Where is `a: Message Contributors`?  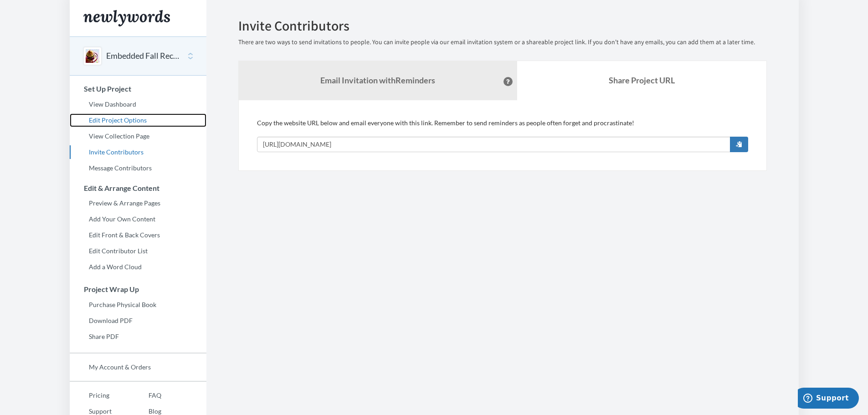 a: Message Contributors is located at coordinates (138, 168).